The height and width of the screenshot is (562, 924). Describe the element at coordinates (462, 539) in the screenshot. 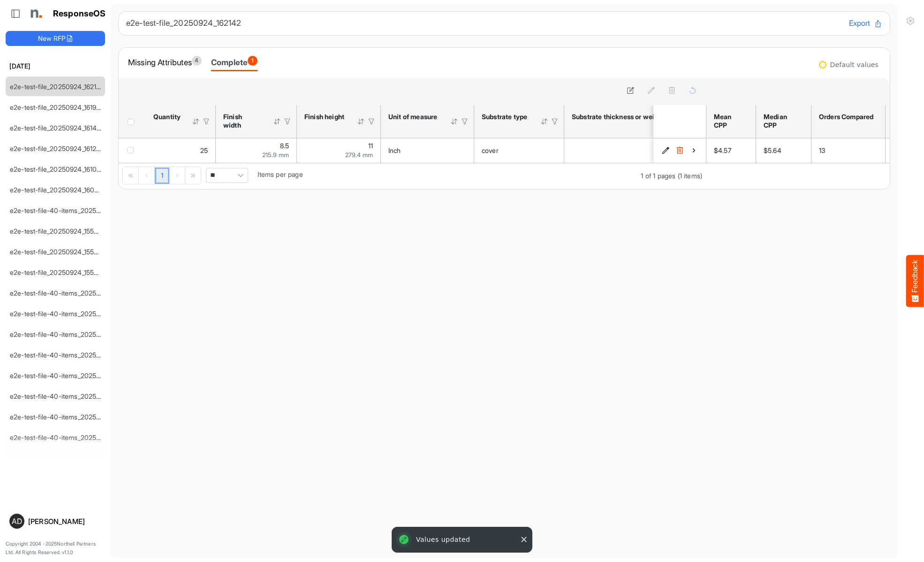

I see `div: Values updated` at that location.